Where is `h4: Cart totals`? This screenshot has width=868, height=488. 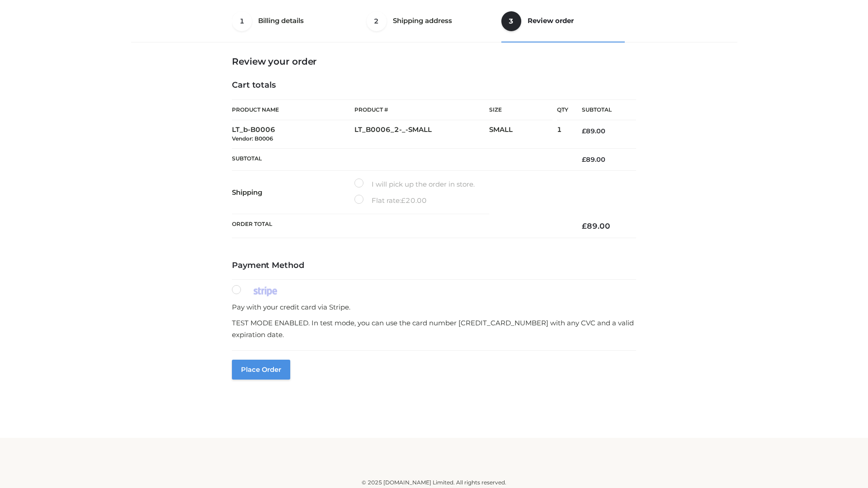 h4: Cart totals is located at coordinates (434, 85).